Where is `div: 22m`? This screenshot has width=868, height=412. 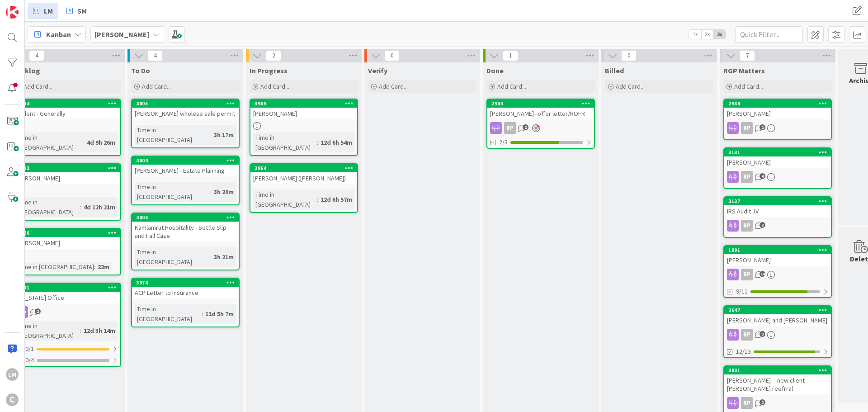
div: 22m is located at coordinates (104, 267).